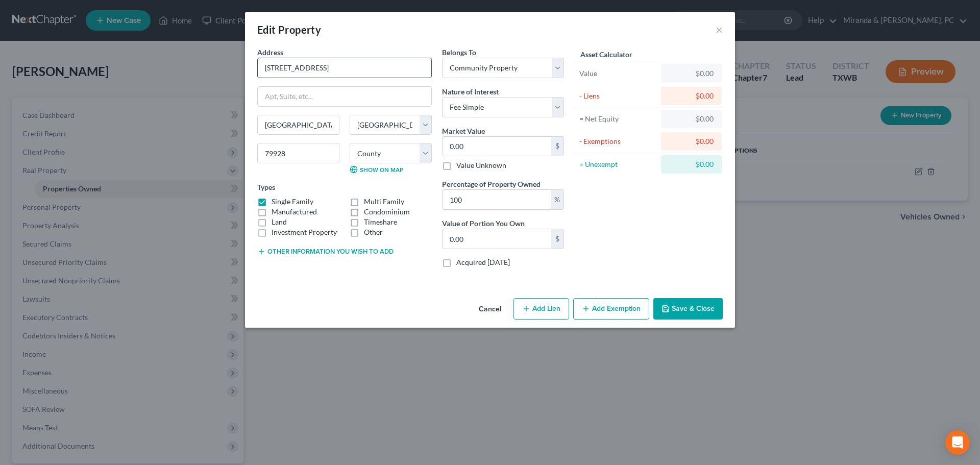 This screenshot has height=465, width=980. Describe the element at coordinates (481, 166) in the screenshot. I see `label: Value Unknown` at that location.